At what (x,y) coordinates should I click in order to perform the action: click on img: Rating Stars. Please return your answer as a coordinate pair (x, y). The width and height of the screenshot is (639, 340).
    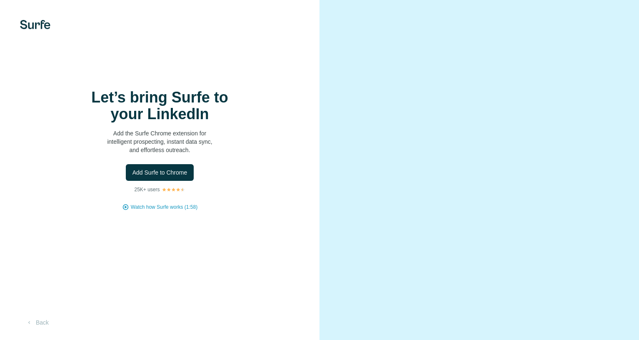
    Looking at the image, I should click on (173, 189).